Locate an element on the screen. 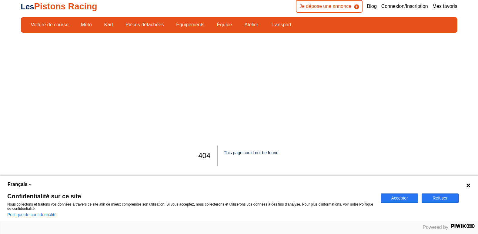 The width and height of the screenshot is (478, 234). a: Équipe is located at coordinates (224, 25).